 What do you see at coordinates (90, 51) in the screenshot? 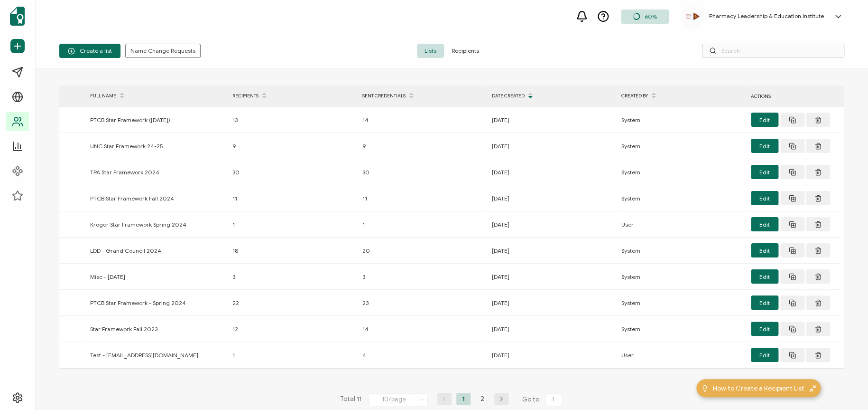
I see `button: Create a list` at bounding box center [90, 51].